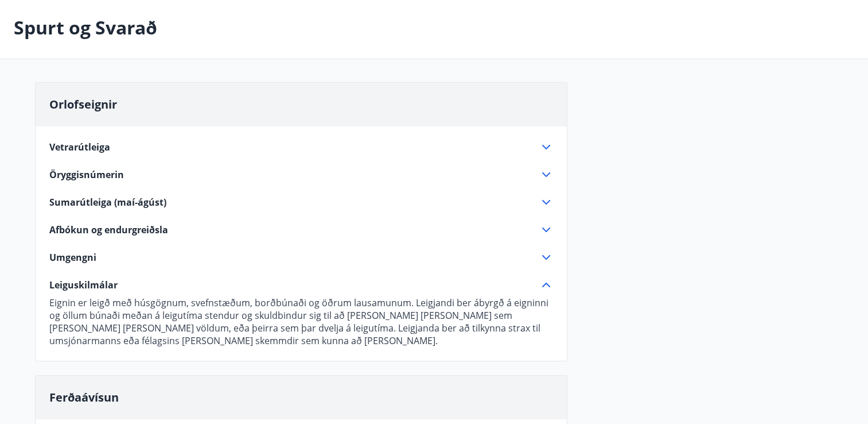 Image resolution: width=868 pixels, height=424 pixels. I want to click on span: Leiguskilmálar, so click(83, 285).